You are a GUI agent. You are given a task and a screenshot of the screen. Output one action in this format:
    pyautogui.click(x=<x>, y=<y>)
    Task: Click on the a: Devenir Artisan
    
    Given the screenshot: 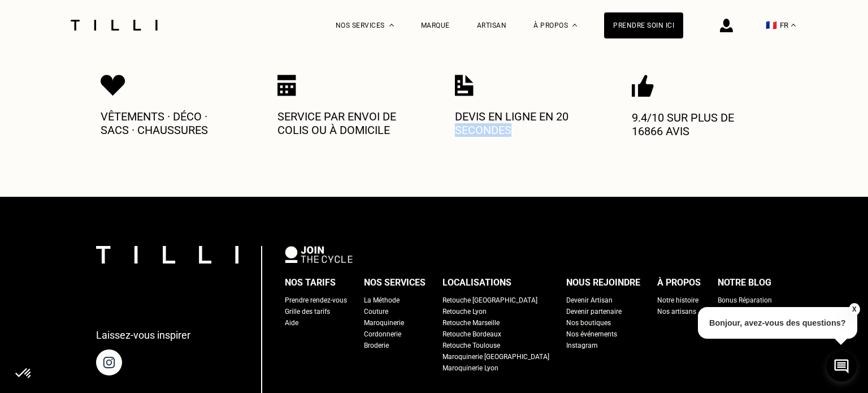 What is the action you would take?
    pyautogui.click(x=589, y=300)
    